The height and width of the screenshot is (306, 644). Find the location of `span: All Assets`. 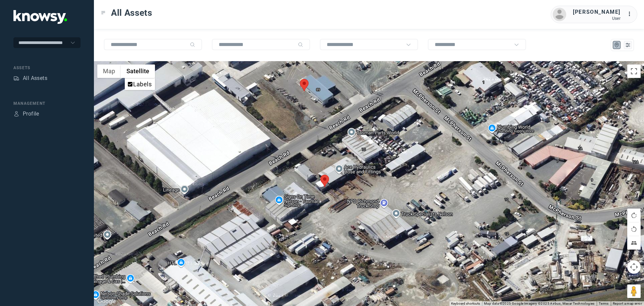

span: All Assets is located at coordinates (132, 13).